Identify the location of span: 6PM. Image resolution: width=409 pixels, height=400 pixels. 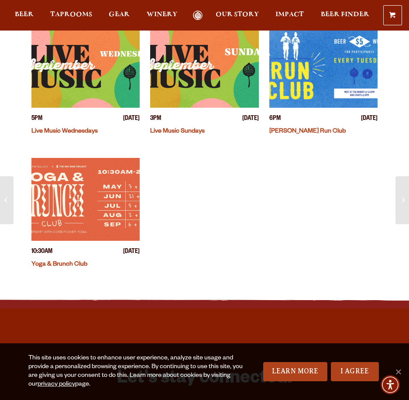
(275, 119).